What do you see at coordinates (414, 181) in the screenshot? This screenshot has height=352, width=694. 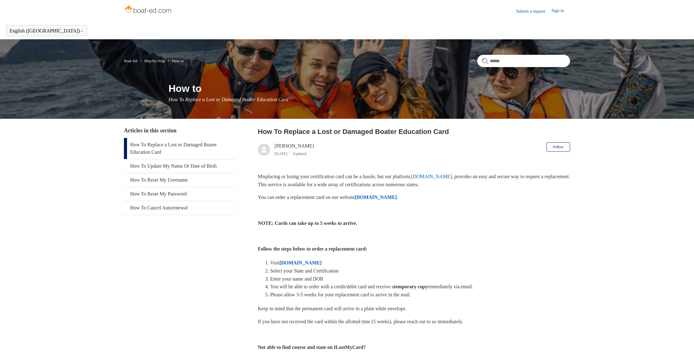 I see `p: Misplacing or losing your certification card can be a hassle, but our platform, , provides an eas...` at bounding box center [414, 181].